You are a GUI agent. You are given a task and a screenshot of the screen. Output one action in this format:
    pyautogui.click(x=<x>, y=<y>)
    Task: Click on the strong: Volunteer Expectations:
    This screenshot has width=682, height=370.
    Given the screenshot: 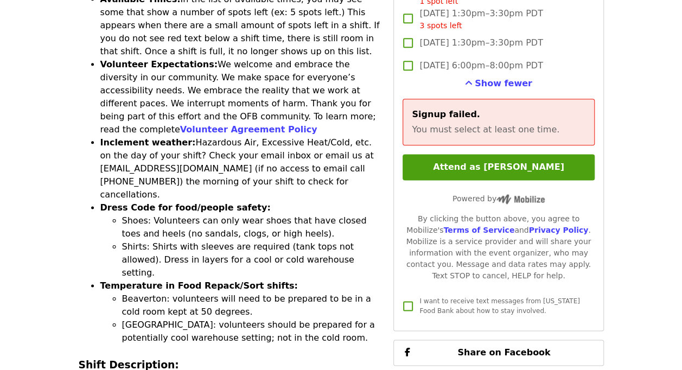 What is the action you would take?
    pyautogui.click(x=159, y=64)
    